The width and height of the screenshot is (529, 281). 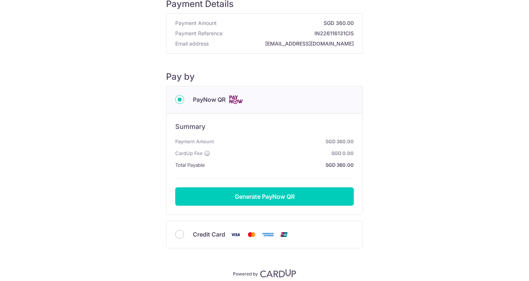 What do you see at coordinates (252, 234) in the screenshot?
I see `img: Mastercard` at bounding box center [252, 234].